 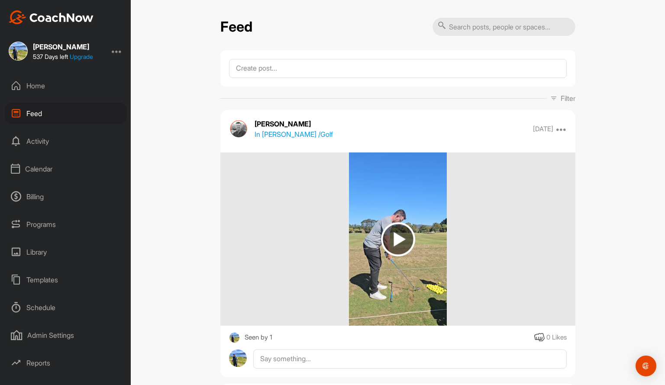 I want to click on div: Activity, so click(x=66, y=141).